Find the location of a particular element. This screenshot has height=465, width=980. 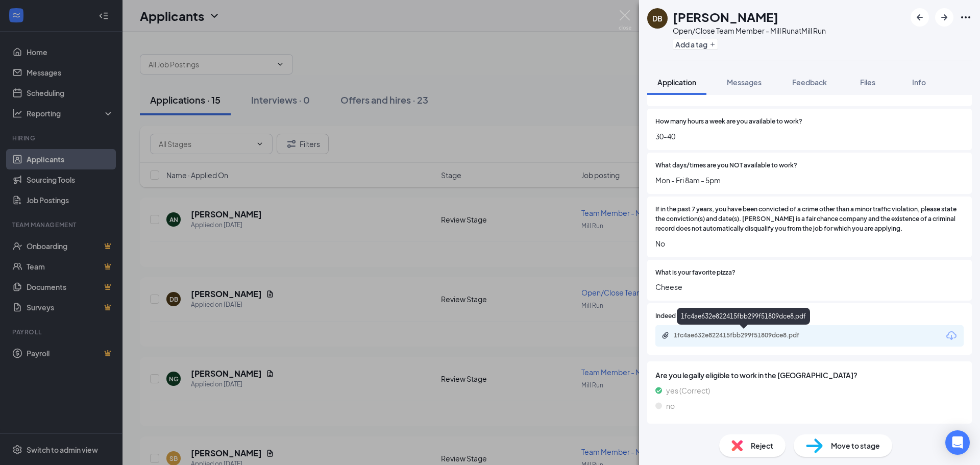

a: Download is located at coordinates (952, 336).